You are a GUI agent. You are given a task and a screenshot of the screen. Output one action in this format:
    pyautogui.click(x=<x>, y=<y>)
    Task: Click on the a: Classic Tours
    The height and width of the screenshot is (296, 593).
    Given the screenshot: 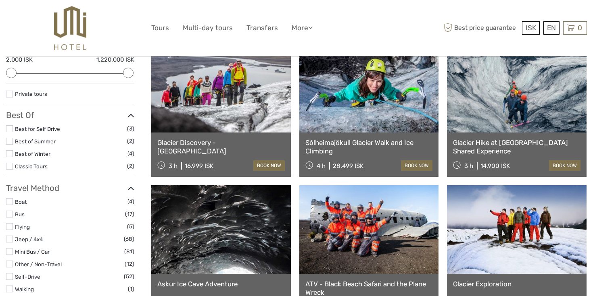 What is the action you would take?
    pyautogui.click(x=31, y=166)
    